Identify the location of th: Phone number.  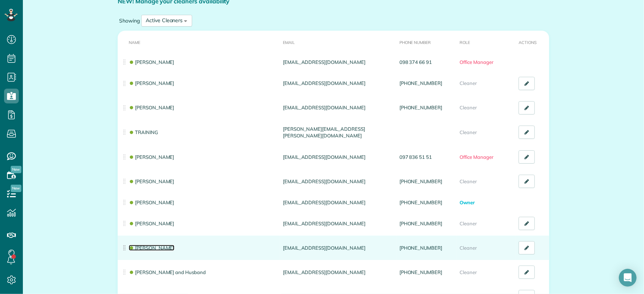
(427, 42).